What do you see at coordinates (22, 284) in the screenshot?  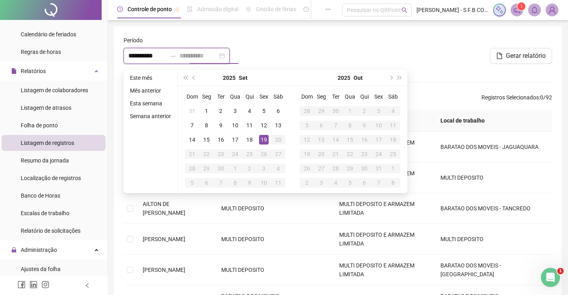 I see `span: facebook` at bounding box center [22, 284].